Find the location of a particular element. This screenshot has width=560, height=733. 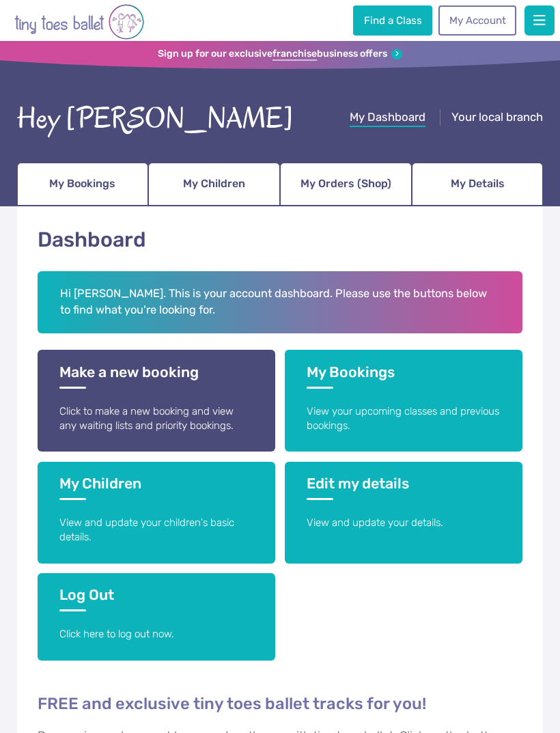

p: Click to make a new booking and view any waiting lists and priority bookings. is located at coordinates (156, 419).